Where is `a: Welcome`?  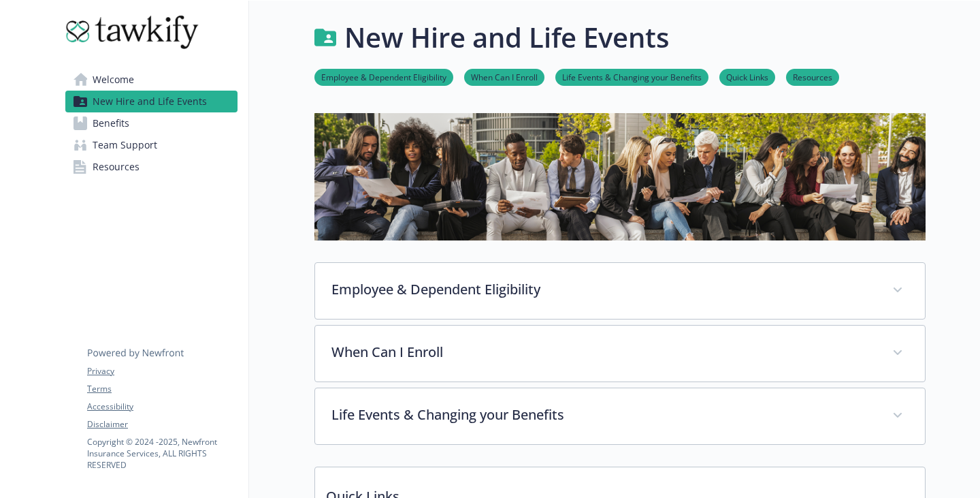 a: Welcome is located at coordinates (151, 80).